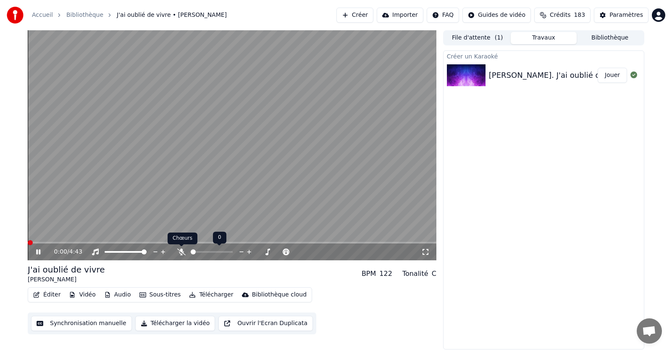  Describe the element at coordinates (76, 252) in the screenshot. I see `span: 4:43` at that location.